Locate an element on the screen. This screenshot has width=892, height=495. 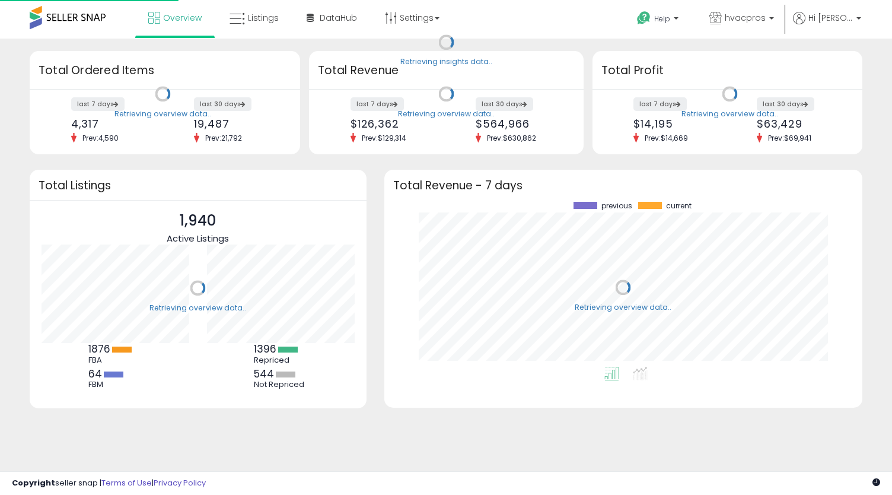
i: Get Help is located at coordinates (644, 18).